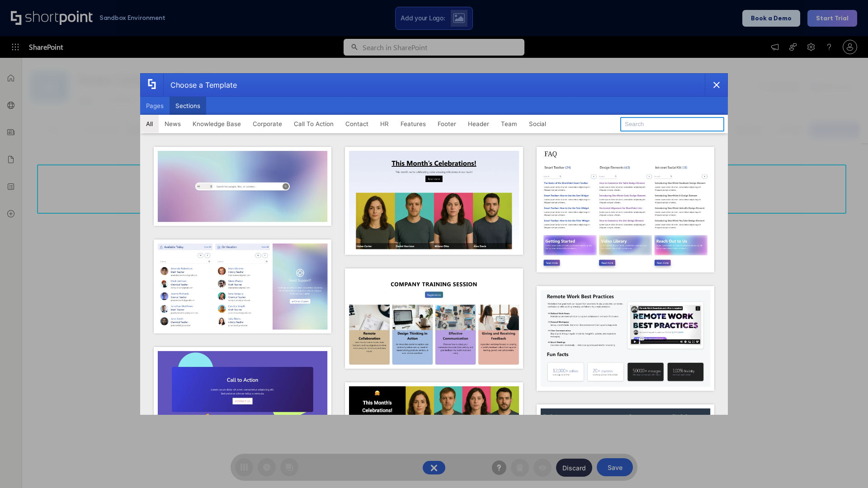 This screenshot has height=488, width=868. What do you see at coordinates (314, 124) in the screenshot?
I see `button: Call To Action` at bounding box center [314, 124].